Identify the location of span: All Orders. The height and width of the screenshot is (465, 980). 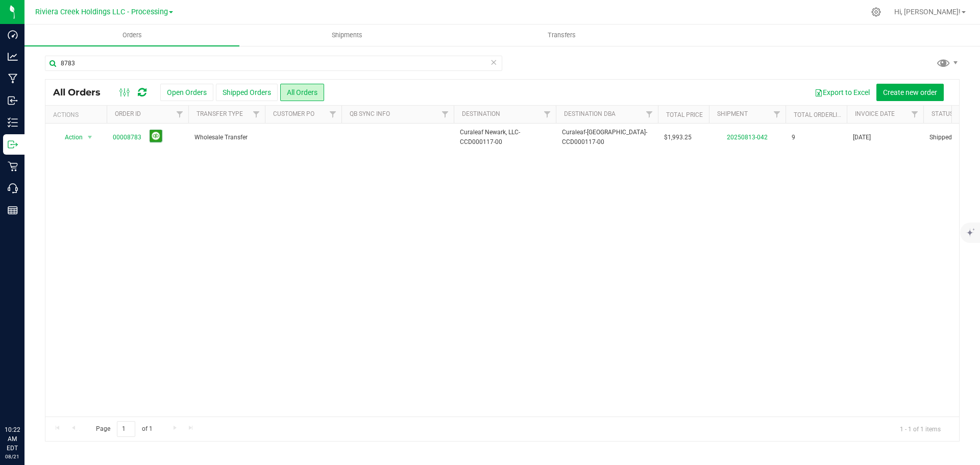
(82, 92).